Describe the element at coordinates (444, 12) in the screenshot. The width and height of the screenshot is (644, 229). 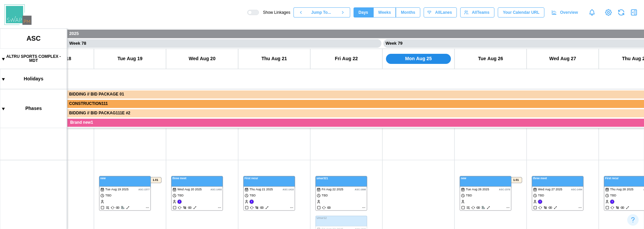
I see `span: All Lanes` at that location.